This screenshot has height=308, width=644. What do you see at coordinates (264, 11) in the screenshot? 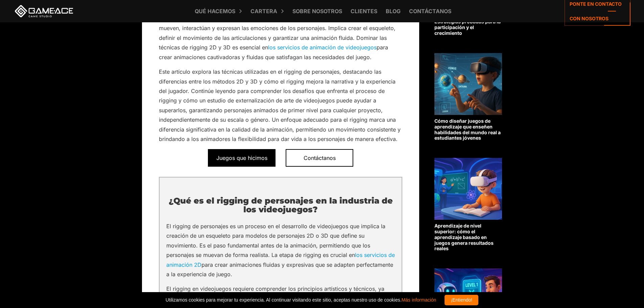
I see `font: Cartera` at bounding box center [264, 11].